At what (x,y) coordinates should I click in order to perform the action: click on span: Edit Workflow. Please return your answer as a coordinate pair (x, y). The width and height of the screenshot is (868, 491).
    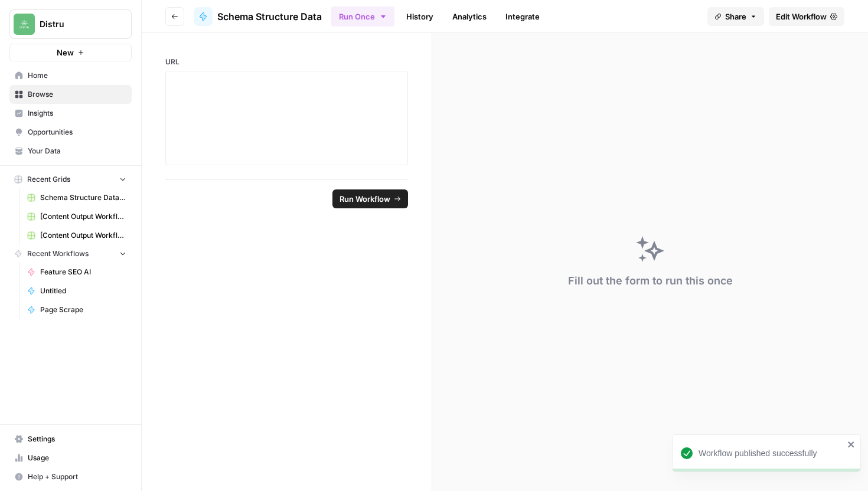
    Looking at the image, I should click on (801, 17).